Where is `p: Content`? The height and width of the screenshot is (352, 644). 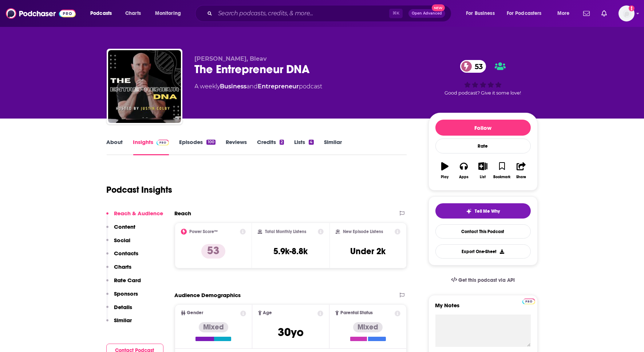 p: Content is located at coordinates (125, 227).